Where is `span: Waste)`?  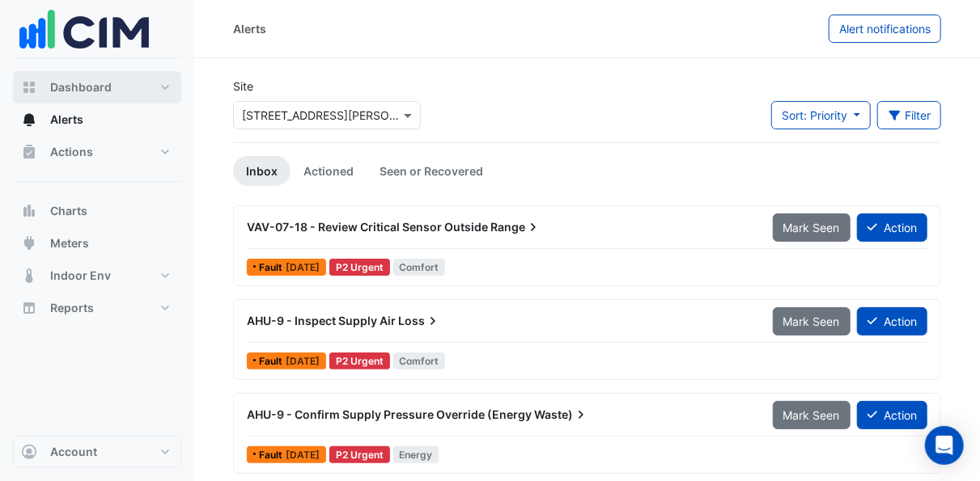
span: Waste) is located at coordinates (562, 415).